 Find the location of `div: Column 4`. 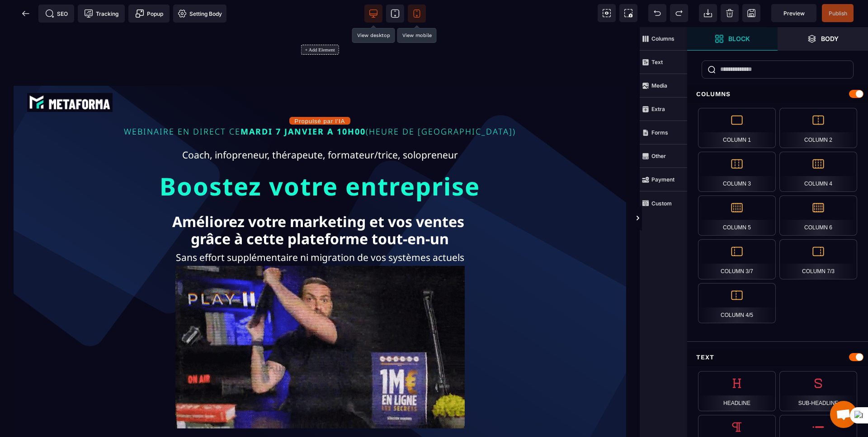

div: Column 4 is located at coordinates (818, 172).